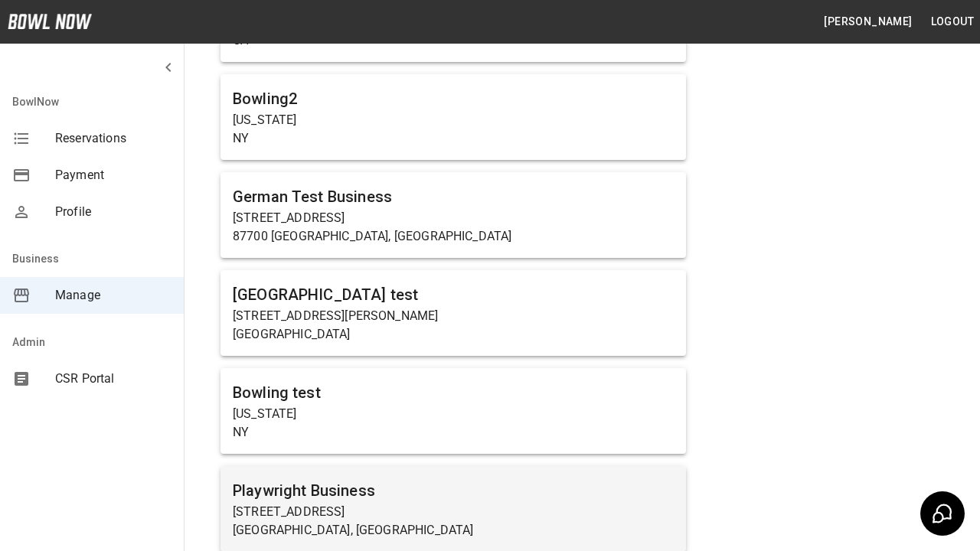  I want to click on span: Manage, so click(113, 296).